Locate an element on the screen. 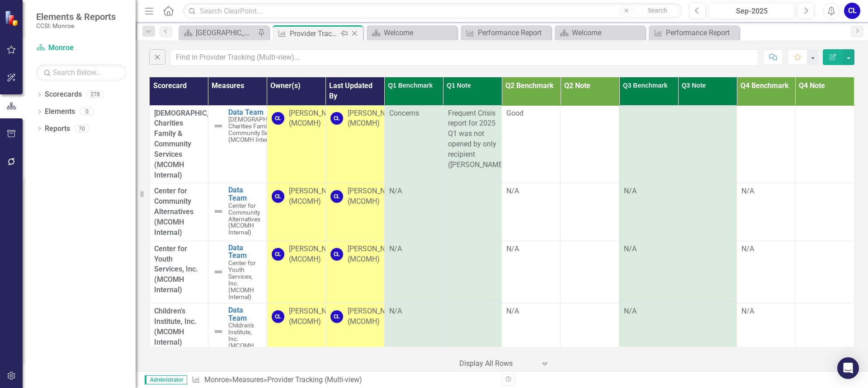 This screenshot has width=868, height=388. button: CL is located at coordinates (853, 11).